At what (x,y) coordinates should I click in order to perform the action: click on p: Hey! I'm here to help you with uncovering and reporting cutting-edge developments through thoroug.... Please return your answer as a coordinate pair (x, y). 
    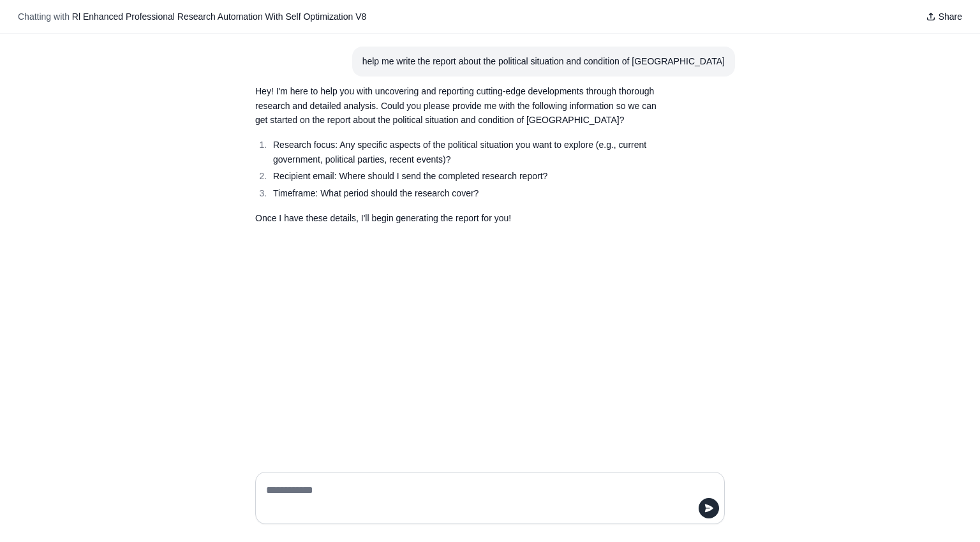
    Looking at the image, I should click on (460, 106).